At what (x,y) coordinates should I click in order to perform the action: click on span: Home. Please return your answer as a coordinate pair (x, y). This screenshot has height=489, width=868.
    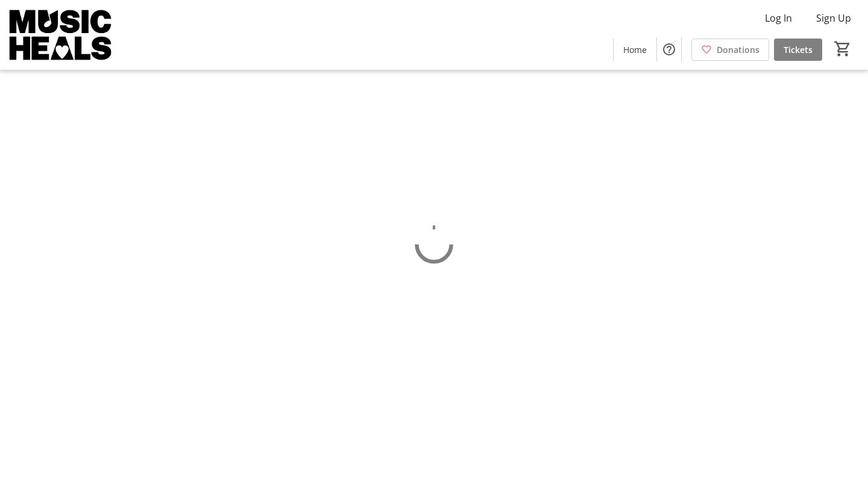
    Looking at the image, I should click on (634, 49).